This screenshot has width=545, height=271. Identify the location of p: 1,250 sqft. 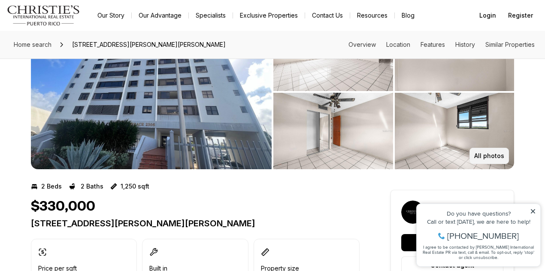
(135, 186).